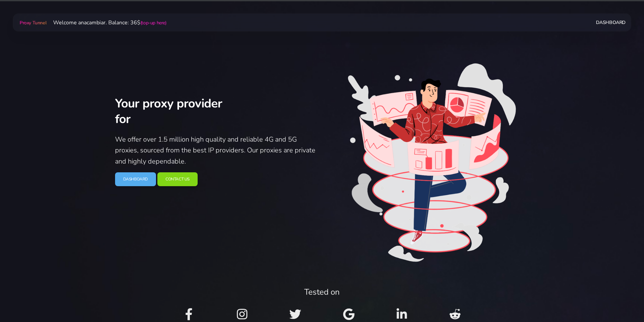 The width and height of the screenshot is (644, 322). What do you see at coordinates (177, 179) in the screenshot?
I see `a: Contact Us` at bounding box center [177, 179].